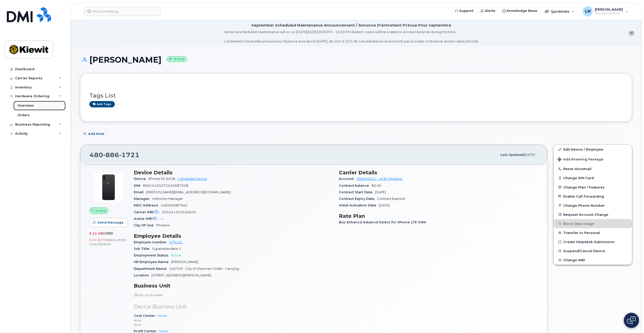  I want to click on span: Contract Start Date, so click(357, 192).